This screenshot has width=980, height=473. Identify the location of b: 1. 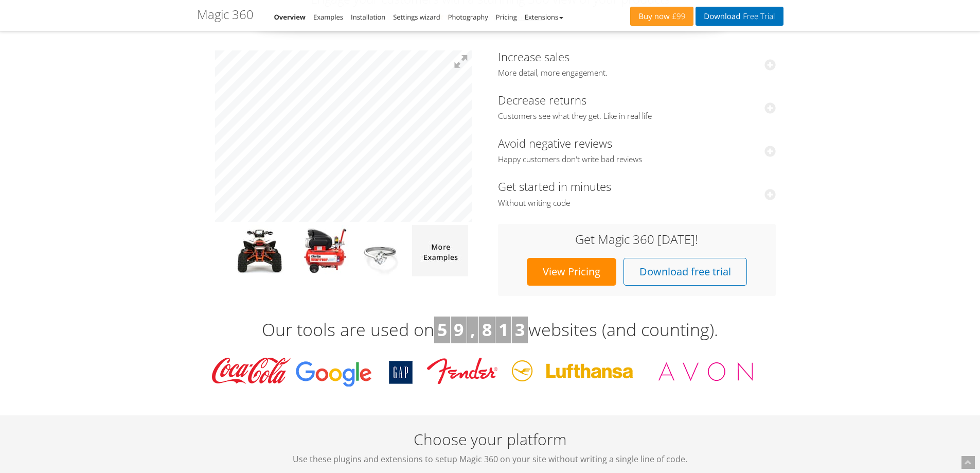
(503, 329).